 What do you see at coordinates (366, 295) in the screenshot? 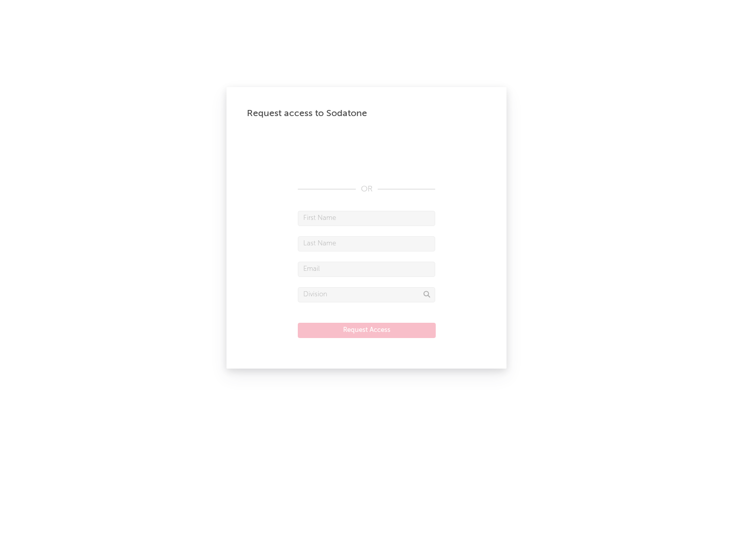
I see `input: Division` at bounding box center [366, 295].